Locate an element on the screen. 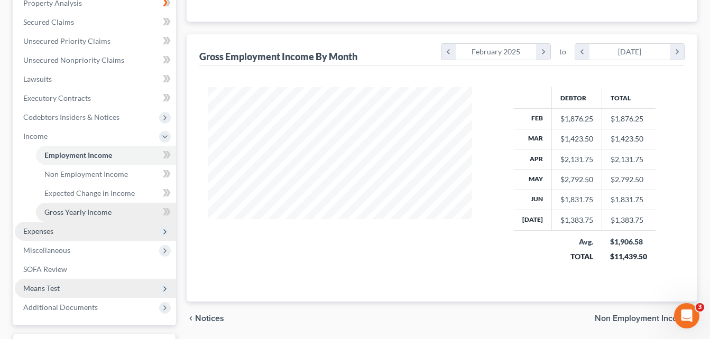  span: SOFA Review is located at coordinates (45, 269).